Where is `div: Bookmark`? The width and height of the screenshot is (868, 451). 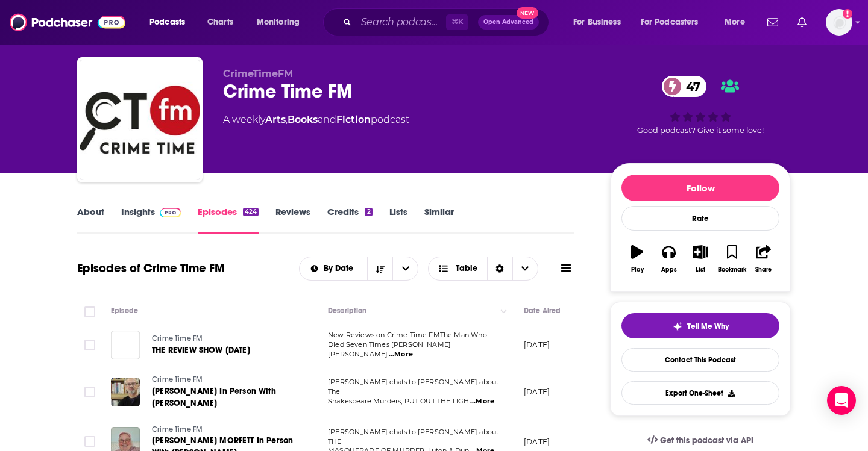 div: Bookmark is located at coordinates (732, 270).